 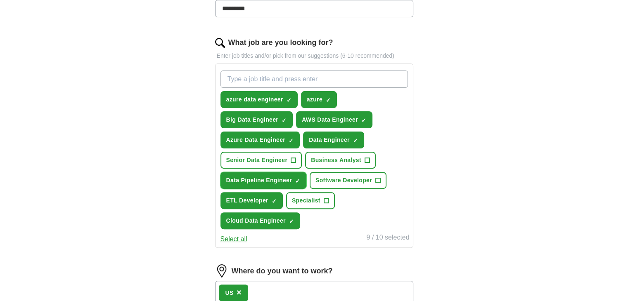 I want to click on button: Cloud Data Engineer✓, so click(x=260, y=221).